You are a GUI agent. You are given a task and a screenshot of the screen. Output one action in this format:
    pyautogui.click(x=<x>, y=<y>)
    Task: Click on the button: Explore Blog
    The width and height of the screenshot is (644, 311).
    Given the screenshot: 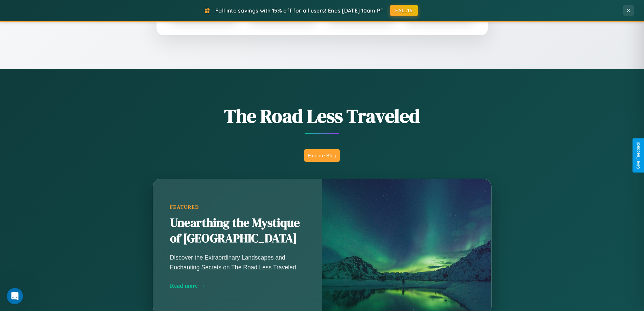 What is the action you would take?
    pyautogui.click(x=322, y=156)
    